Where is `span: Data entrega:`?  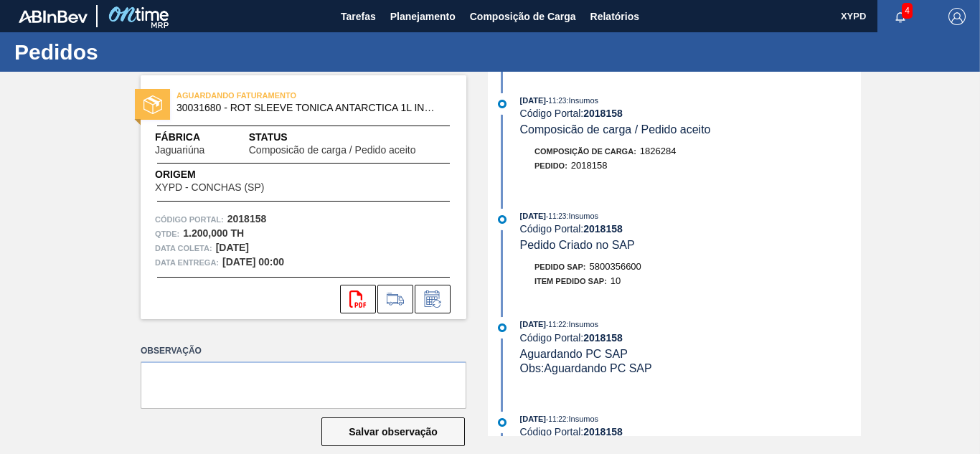 span: Data entrega: is located at coordinates (186, 262).